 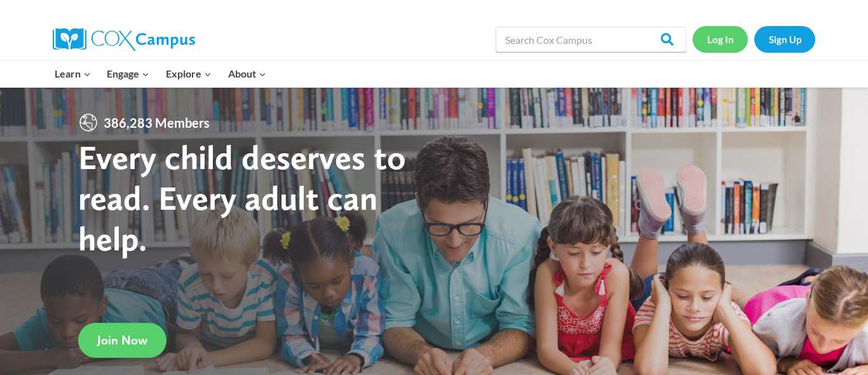 What do you see at coordinates (157, 123) in the screenshot?
I see `span: 386,283 Members` at bounding box center [157, 123].